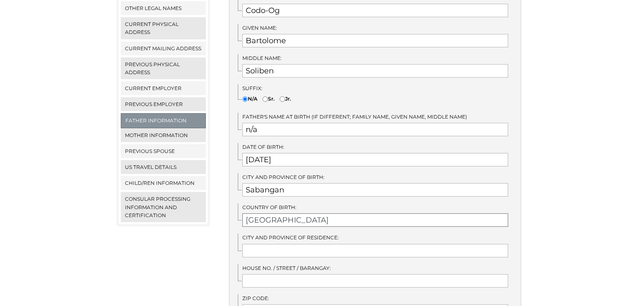 This screenshot has width=644, height=306. I want to click on a: Current Mailing Address, so click(163, 48).